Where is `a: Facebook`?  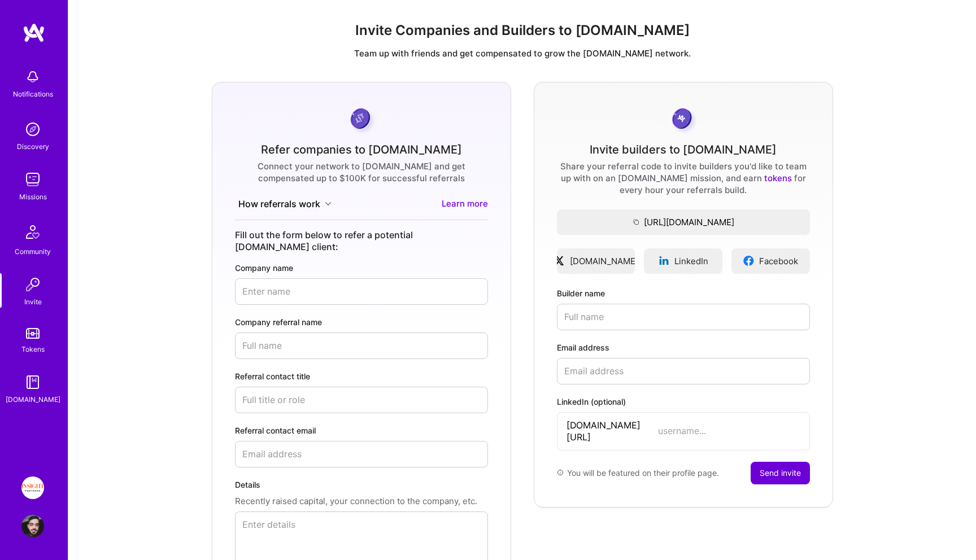
a: Facebook is located at coordinates (770, 261).